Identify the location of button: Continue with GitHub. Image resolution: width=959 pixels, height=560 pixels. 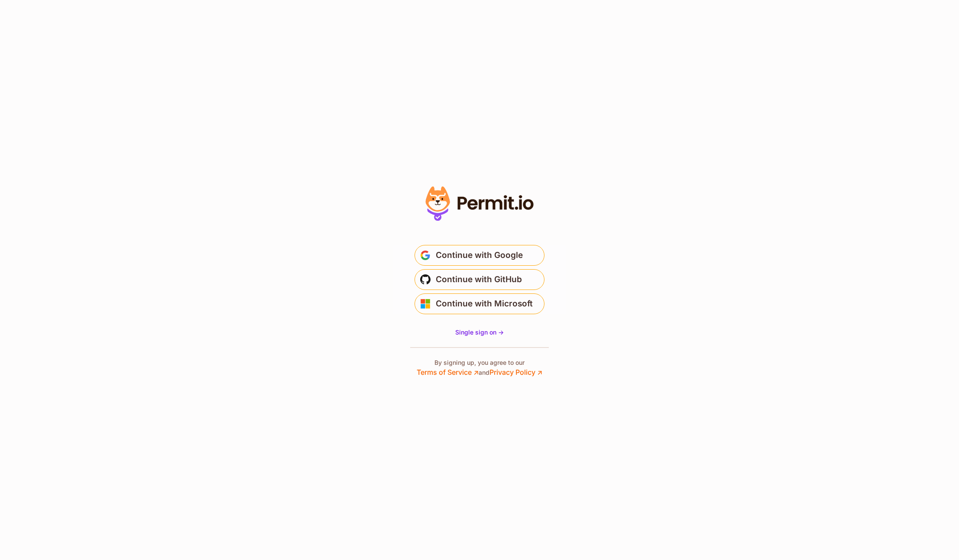
(480, 279).